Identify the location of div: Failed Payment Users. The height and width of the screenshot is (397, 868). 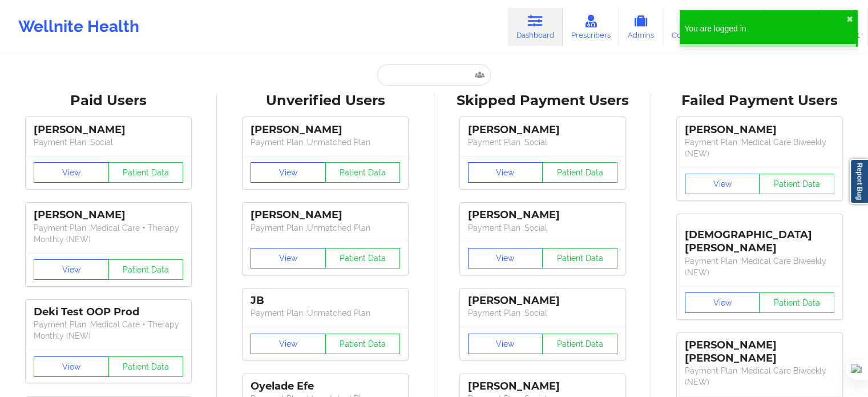
(760, 100).